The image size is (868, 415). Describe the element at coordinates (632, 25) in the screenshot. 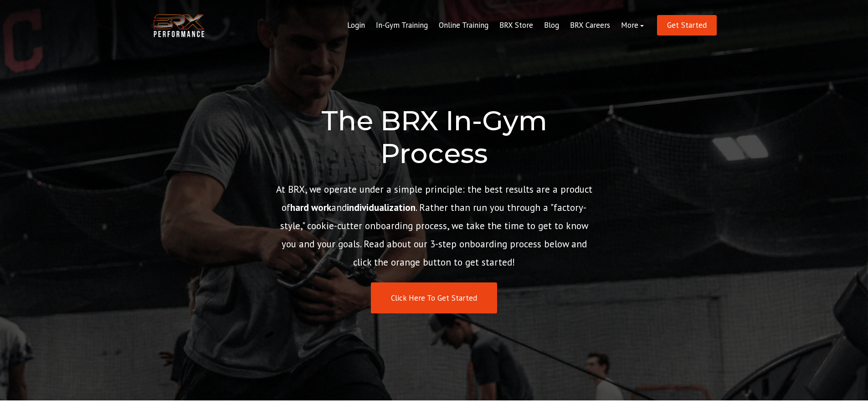

I see `a: More` at that location.